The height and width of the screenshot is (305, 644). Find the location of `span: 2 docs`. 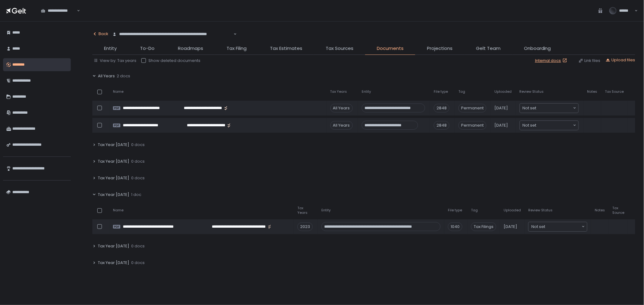

span: 2 docs is located at coordinates (123, 76).